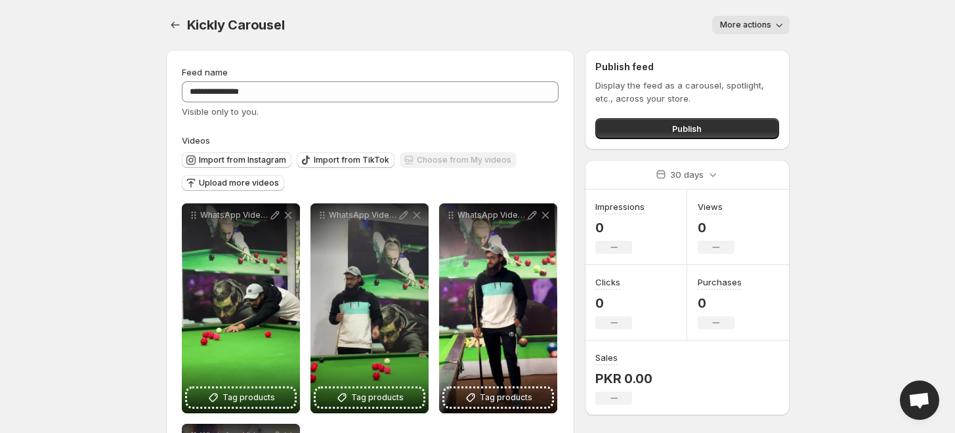 The image size is (955, 433). What do you see at coordinates (220, 112) in the screenshot?
I see `span: Visible only to you.` at bounding box center [220, 112].